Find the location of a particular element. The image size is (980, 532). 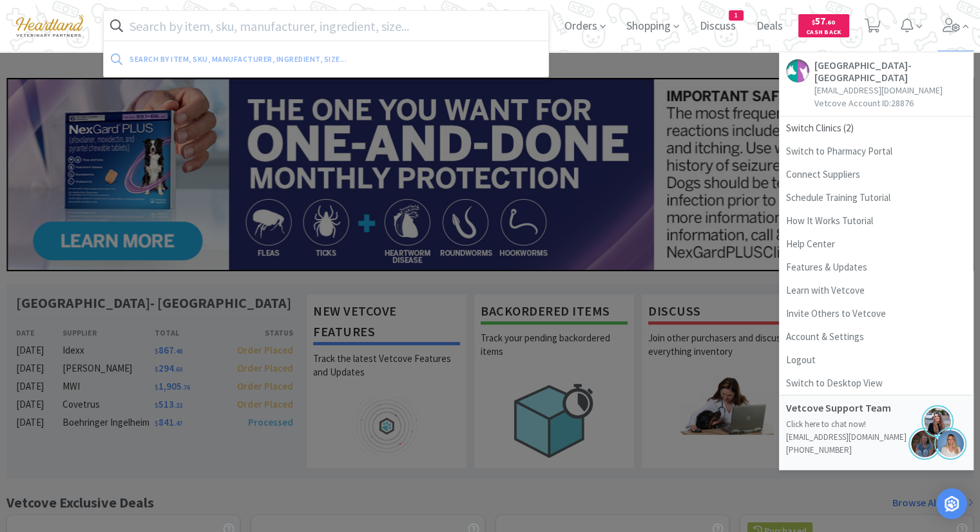

img: cad7bdf275c640399d9c6e0c56f98fd2_10.png is located at coordinates (50, 25).